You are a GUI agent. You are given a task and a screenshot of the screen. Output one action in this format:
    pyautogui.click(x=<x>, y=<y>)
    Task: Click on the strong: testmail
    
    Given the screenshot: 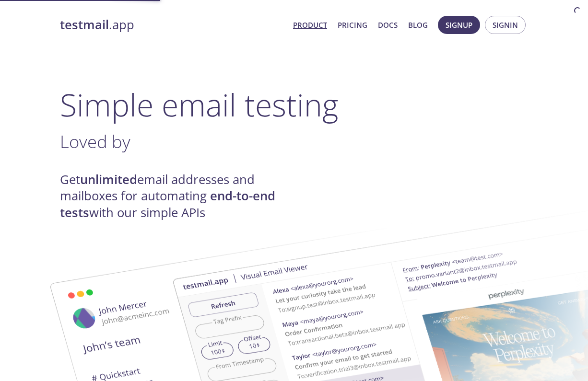 What is the action you would take?
    pyautogui.click(x=84, y=24)
    